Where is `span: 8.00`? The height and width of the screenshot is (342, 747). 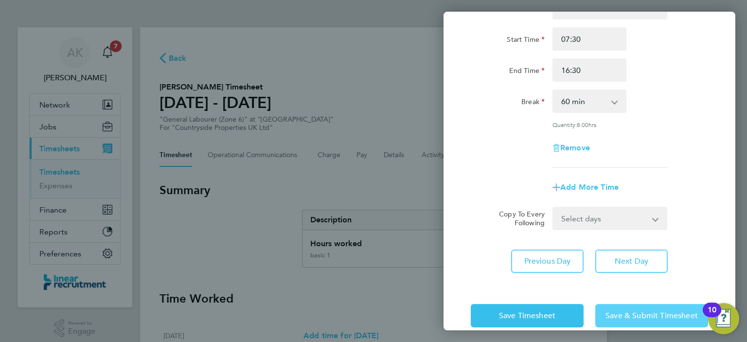
span: 8.00 is located at coordinates (583, 124).